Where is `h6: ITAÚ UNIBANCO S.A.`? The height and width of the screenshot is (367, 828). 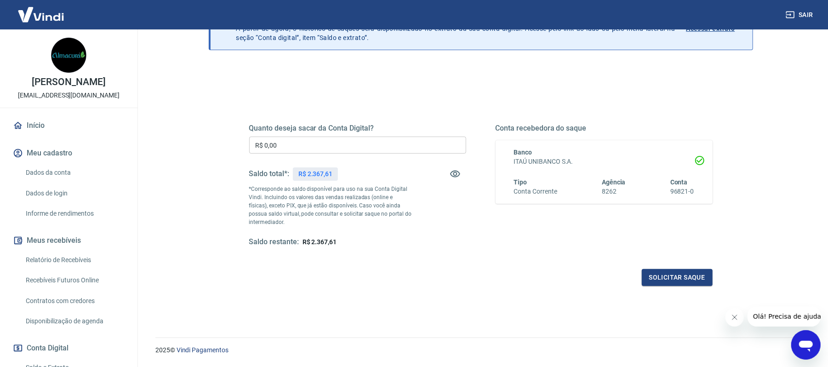
h6: ITAÚ UNIBANCO S.A. is located at coordinates (604, 161).